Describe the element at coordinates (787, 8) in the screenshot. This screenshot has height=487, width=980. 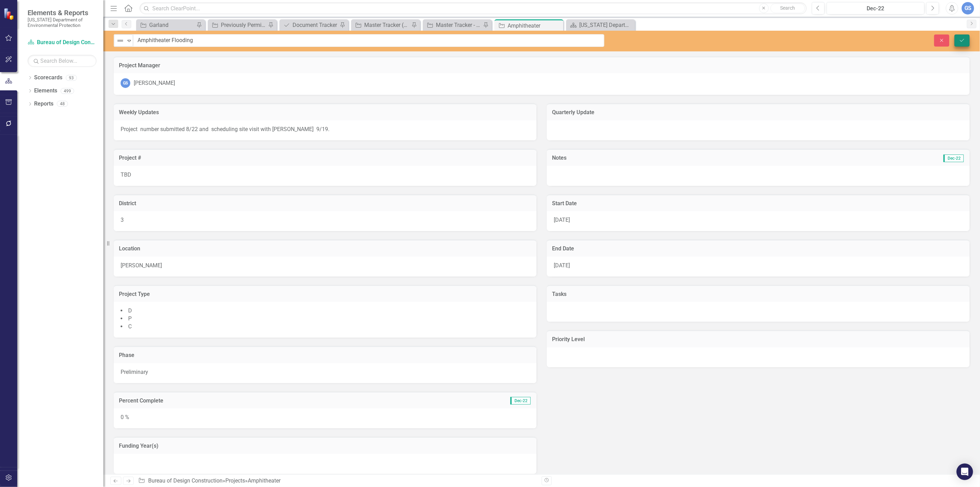
I see `span: Search` at that location.